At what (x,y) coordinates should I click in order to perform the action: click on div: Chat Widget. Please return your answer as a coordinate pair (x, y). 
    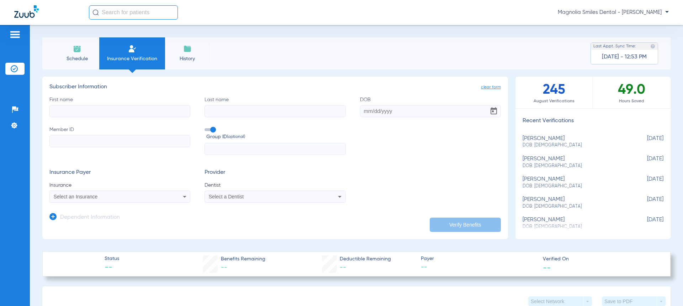
    Looking at the image, I should click on (665, 289).